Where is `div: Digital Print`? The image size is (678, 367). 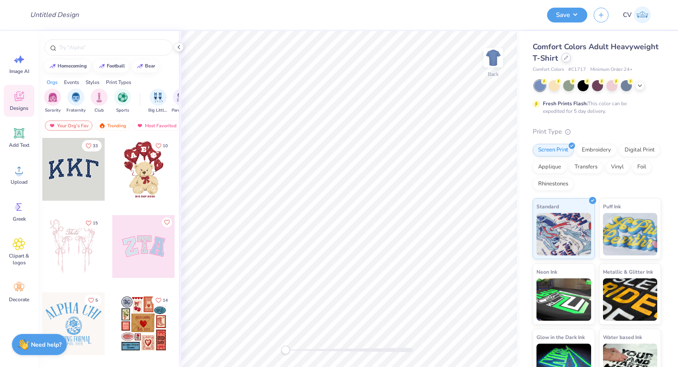
div: Digital Print is located at coordinates (640, 150).